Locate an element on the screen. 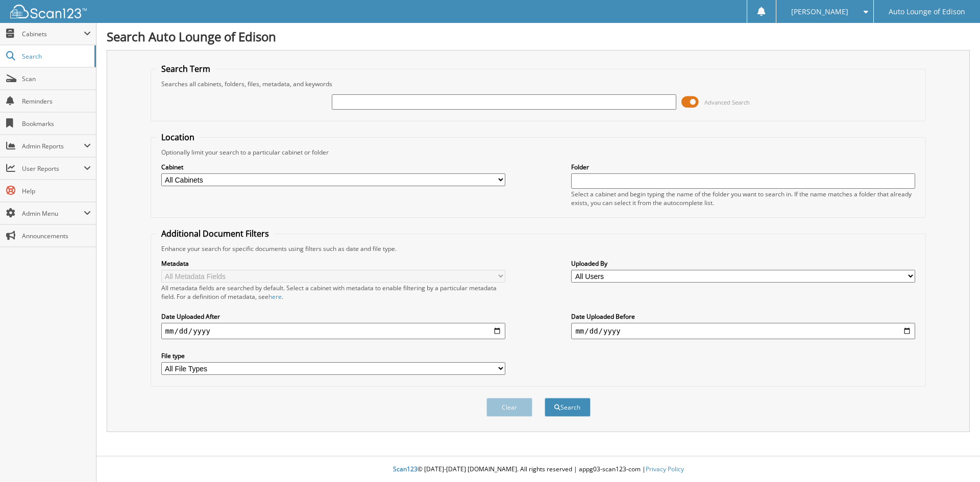 Image resolution: width=980 pixels, height=482 pixels. input: start is located at coordinates (333, 331).